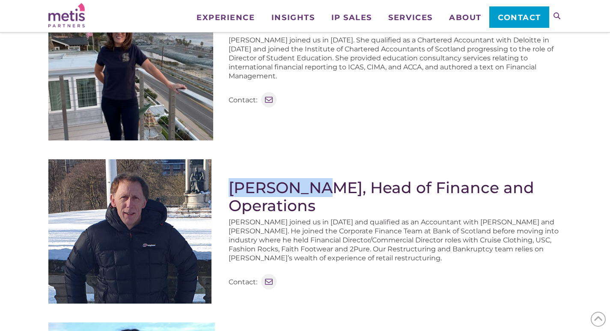  I want to click on a: Contact, so click(519, 17).